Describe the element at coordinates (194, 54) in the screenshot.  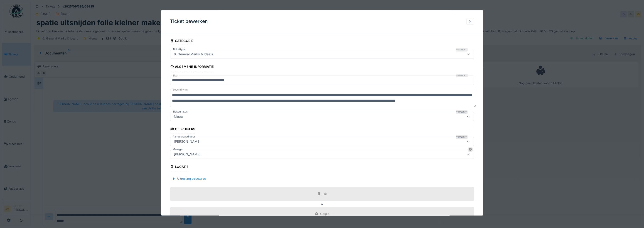
I see `div: 6. General Marks & Idea's` at that location.